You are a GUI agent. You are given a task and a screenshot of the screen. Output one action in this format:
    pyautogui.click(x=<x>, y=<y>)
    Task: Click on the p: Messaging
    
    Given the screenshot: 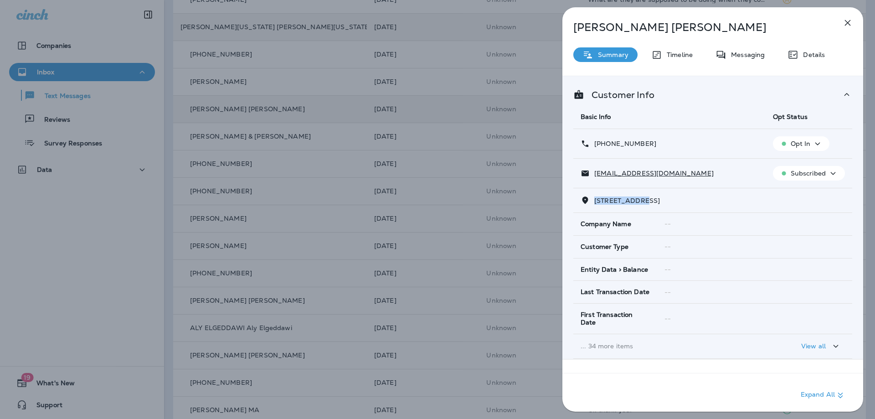 What is the action you would take?
    pyautogui.click(x=745, y=55)
    